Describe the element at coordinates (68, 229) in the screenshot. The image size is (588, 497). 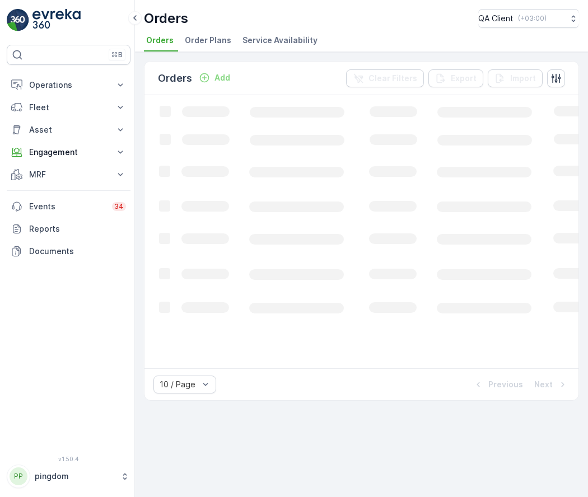
I see `a: Reports` at that location.